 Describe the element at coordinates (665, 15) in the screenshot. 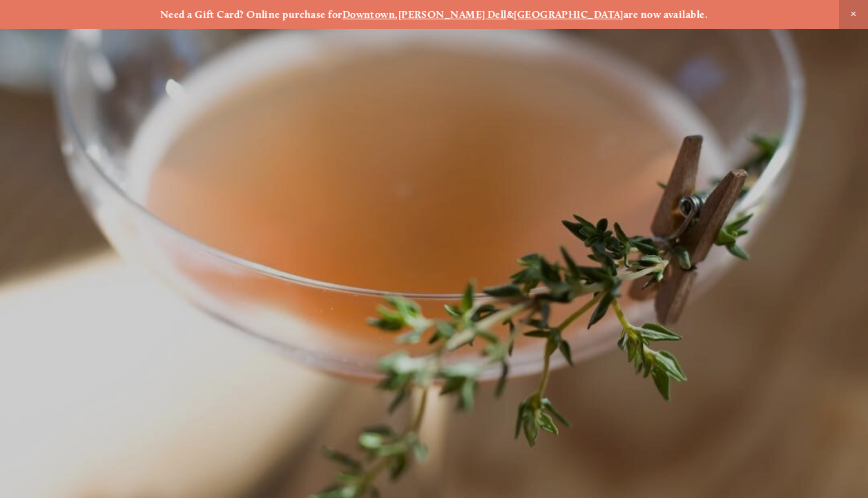

I see `strong: are now available.` at that location.